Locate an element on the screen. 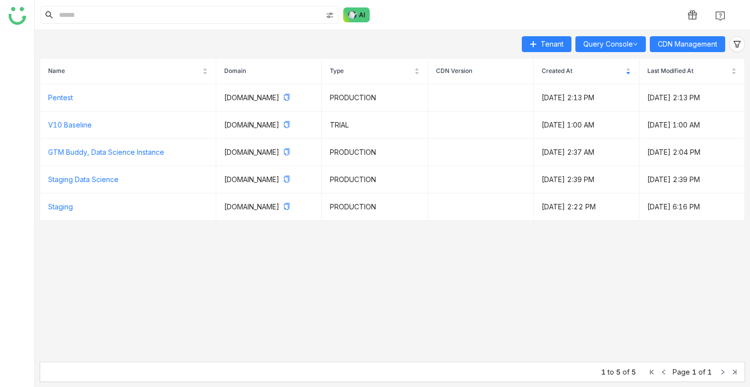 This screenshot has width=750, height=387. a: Staging Data Science is located at coordinates (83, 179).